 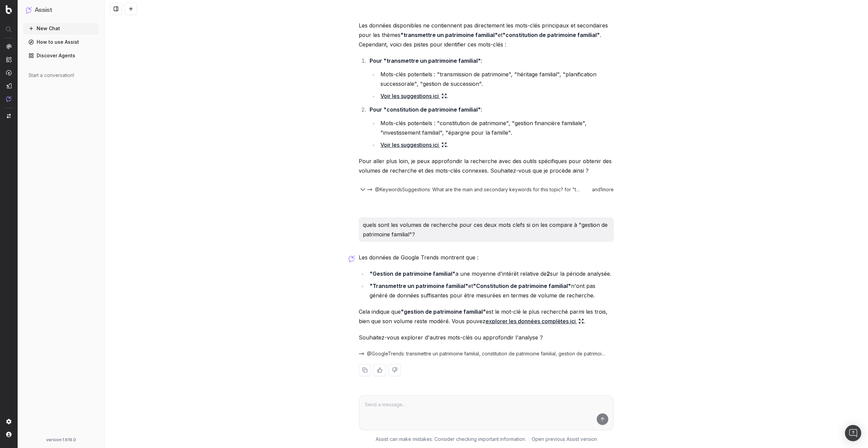 I want to click on button: Assist, so click(x=61, y=10).